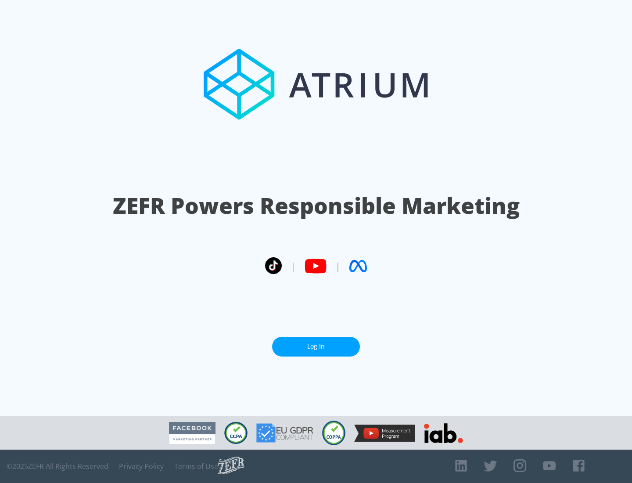 This screenshot has height=483, width=632. I want to click on a: Privacy Policy, so click(141, 466).